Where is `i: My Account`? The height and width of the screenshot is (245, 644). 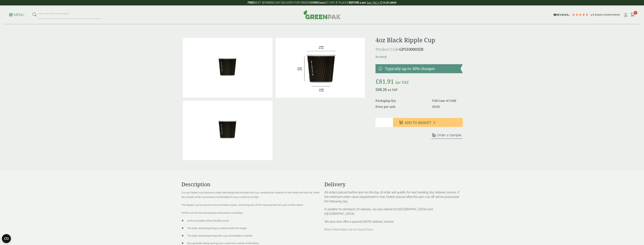 i: My Account is located at coordinates (625, 15).